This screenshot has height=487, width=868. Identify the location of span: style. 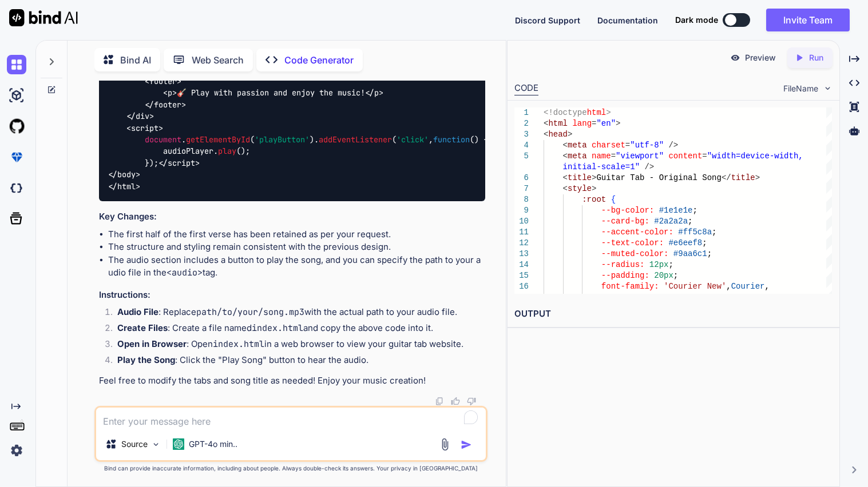
(579, 188).